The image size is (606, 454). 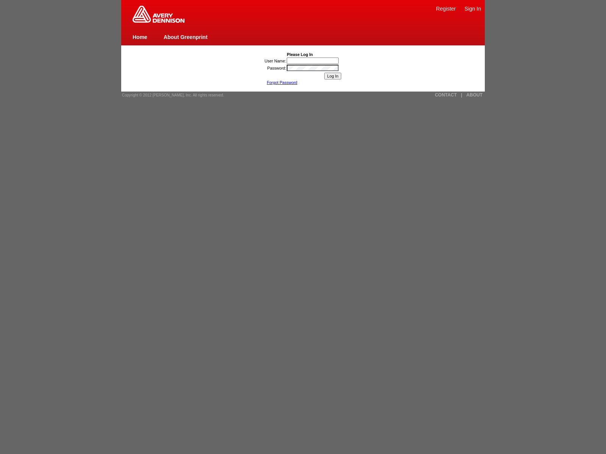 I want to click on label: User Name:, so click(x=275, y=61).